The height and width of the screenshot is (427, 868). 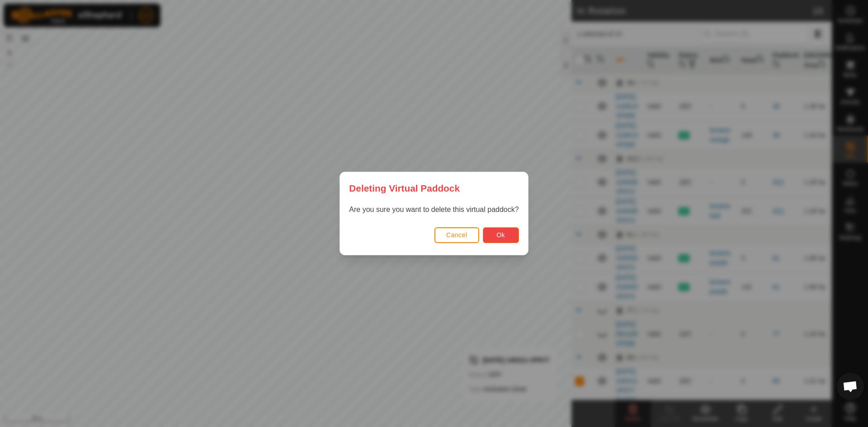 What do you see at coordinates (456, 235) in the screenshot?
I see `button: Cancel` at bounding box center [456, 235].